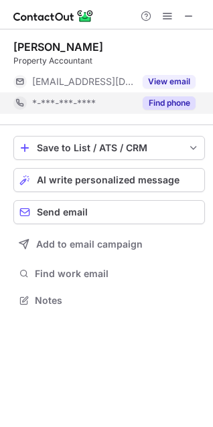 Image resolution: width=213 pixels, height=427 pixels. What do you see at coordinates (62, 212) in the screenshot?
I see `span: Send email` at bounding box center [62, 212].